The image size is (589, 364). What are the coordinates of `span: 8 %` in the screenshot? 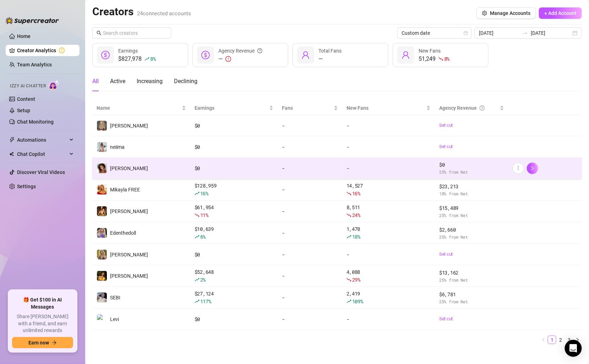 It's located at (152, 59).